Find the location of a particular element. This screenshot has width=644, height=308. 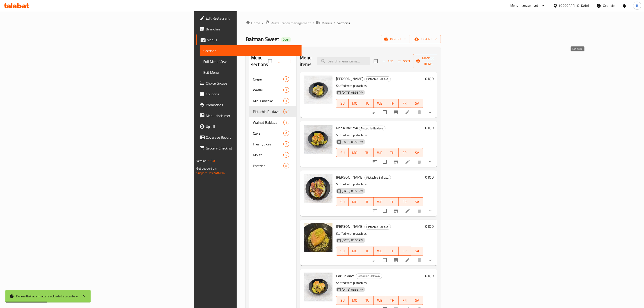

a: Upsell is located at coordinates (249, 126).